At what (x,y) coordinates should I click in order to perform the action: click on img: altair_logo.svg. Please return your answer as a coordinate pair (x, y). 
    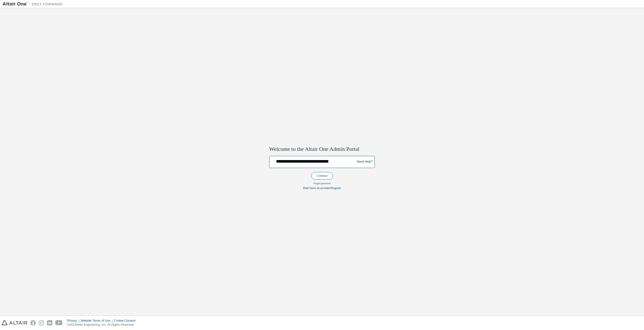
    Looking at the image, I should click on (14, 323).